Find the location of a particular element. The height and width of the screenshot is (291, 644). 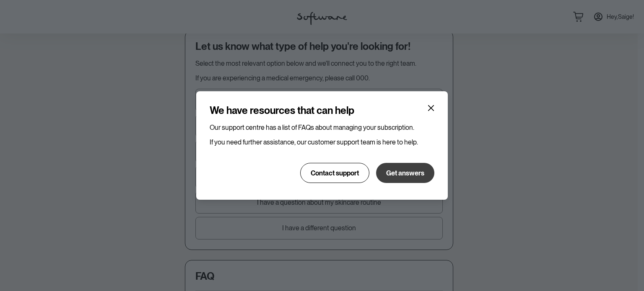

button: Close is located at coordinates (431, 108).